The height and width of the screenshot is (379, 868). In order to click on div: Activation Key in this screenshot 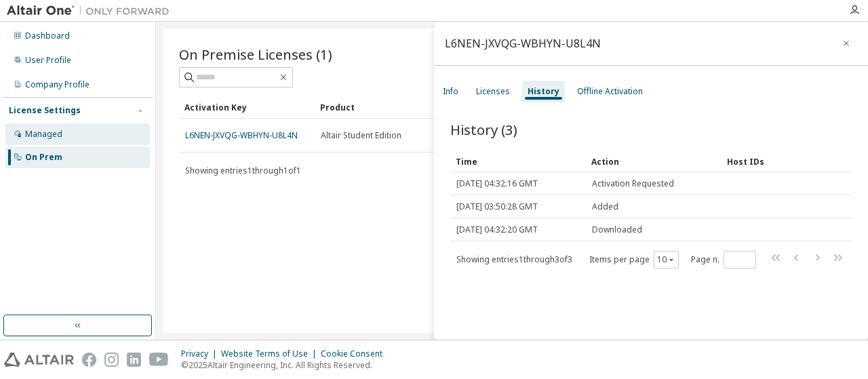, I will do `click(247, 107)`.